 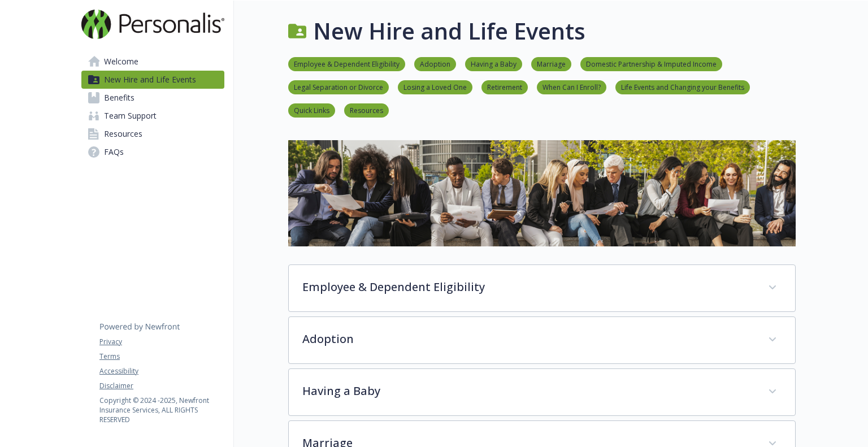 What do you see at coordinates (449, 31) in the screenshot?
I see `h1: New Hire and Life Events` at bounding box center [449, 31].